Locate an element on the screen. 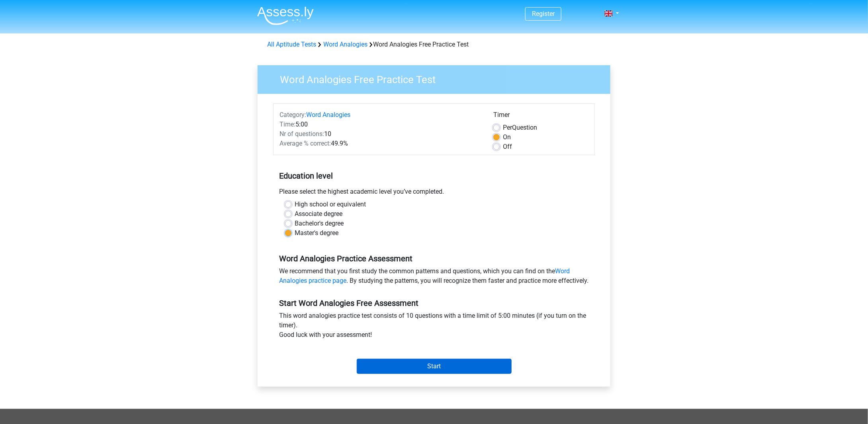 This screenshot has width=868, height=424. div: 49.9% is located at coordinates (380, 144).